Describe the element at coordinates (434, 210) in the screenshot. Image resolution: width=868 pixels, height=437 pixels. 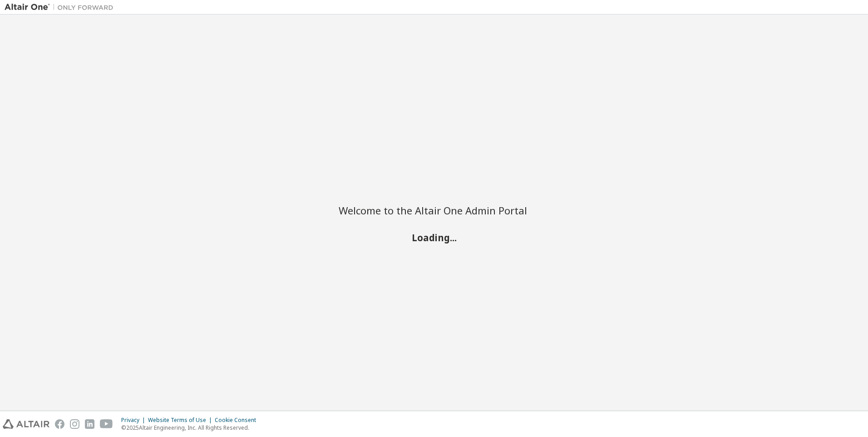
I see `h2: Welcome to the Altair One Admin Portal` at that location.